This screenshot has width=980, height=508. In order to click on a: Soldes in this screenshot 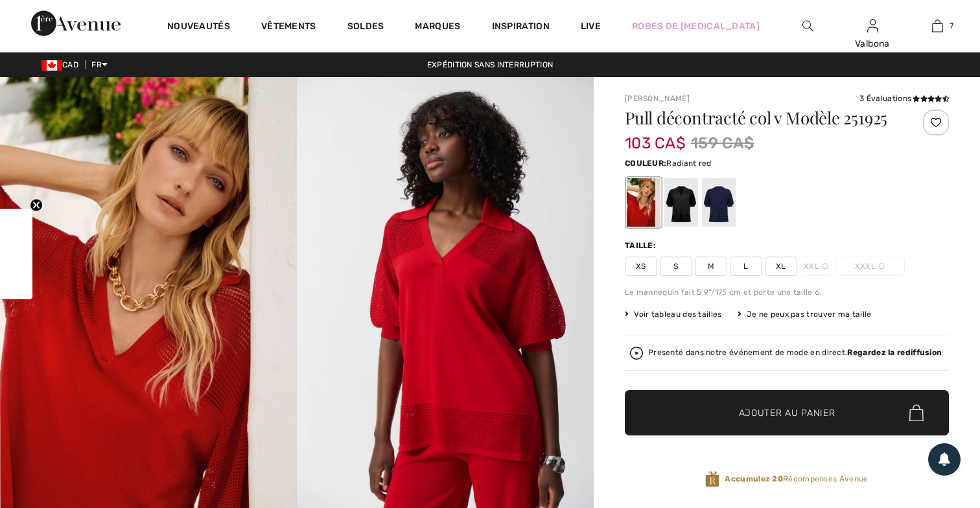, I will do `click(366, 27)`.